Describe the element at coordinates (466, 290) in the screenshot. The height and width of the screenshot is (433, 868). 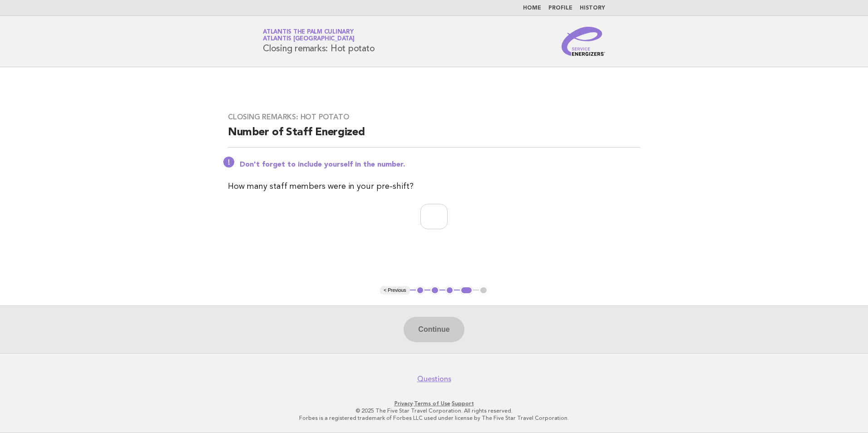
I see `button: 4` at that location.